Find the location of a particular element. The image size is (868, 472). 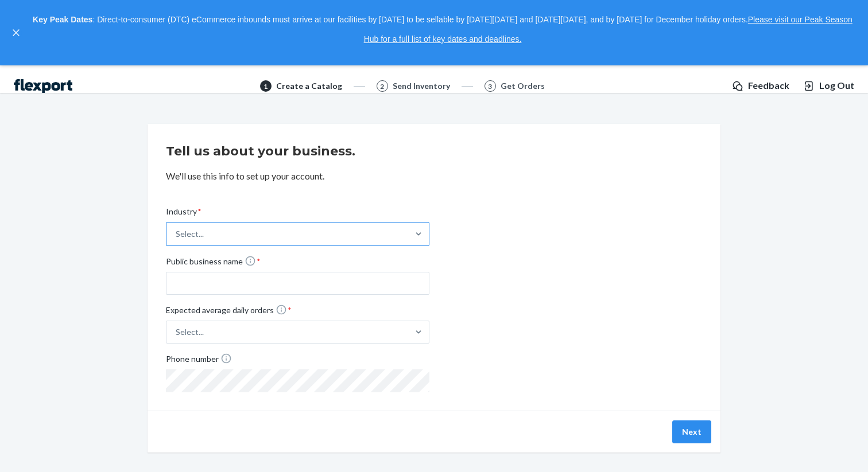

a: Feedback is located at coordinates (760, 86).